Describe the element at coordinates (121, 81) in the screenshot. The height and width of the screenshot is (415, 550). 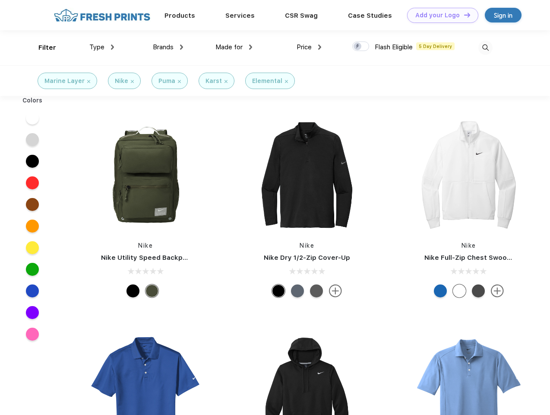
I see `div: Nike` at that location.